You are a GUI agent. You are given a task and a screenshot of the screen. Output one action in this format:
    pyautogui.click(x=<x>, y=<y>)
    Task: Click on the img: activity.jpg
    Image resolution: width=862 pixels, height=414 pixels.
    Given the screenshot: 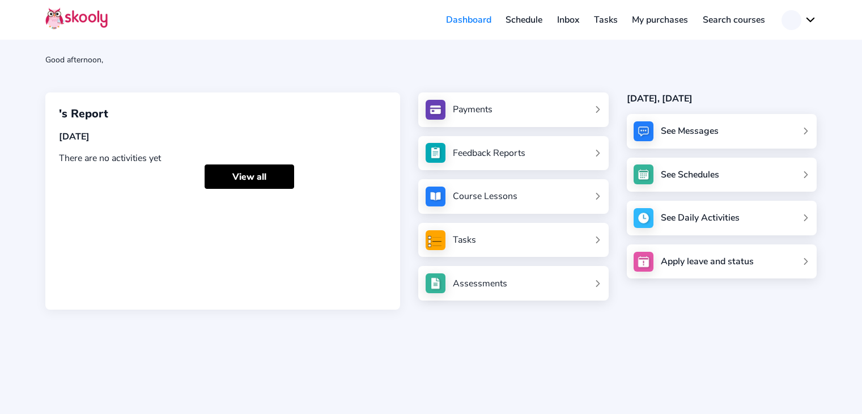 What is the action you would take?
    pyautogui.click(x=643, y=218)
    